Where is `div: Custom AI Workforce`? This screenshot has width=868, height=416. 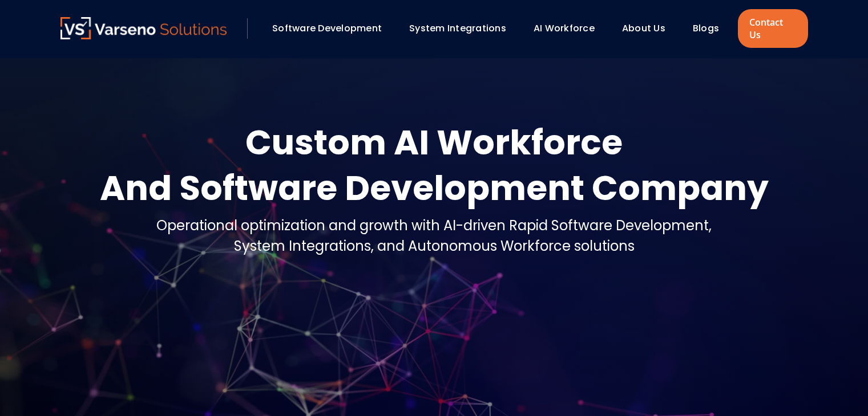 div: Custom AI Workforce is located at coordinates (434, 143).